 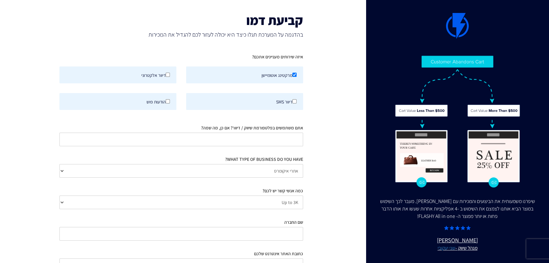 I want to click on h1: קביעת דמו, so click(x=181, y=20).